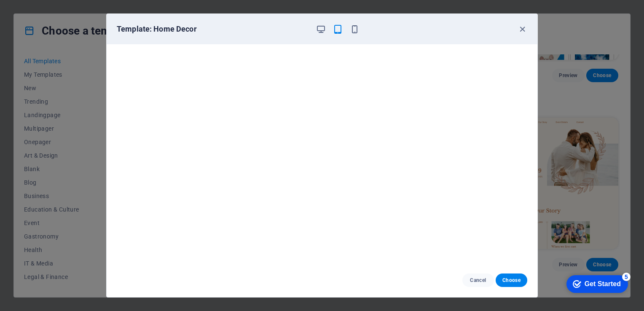 The width and height of the screenshot is (644, 311). Describe the element at coordinates (511, 280) in the screenshot. I see `button: Choose` at that location.